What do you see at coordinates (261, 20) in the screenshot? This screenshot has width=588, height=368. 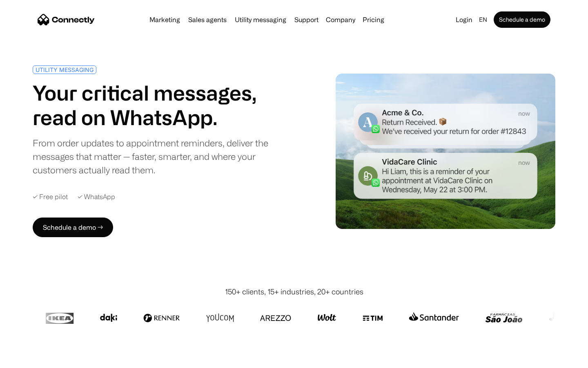 I see `a: Utility messaging` at bounding box center [261, 20].